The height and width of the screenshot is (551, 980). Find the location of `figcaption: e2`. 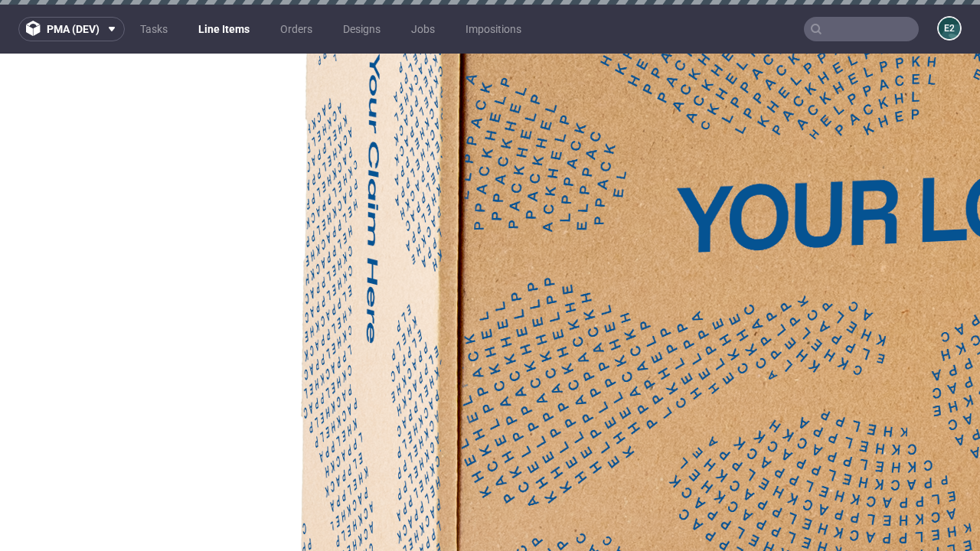

figcaption: e2 is located at coordinates (949, 29).